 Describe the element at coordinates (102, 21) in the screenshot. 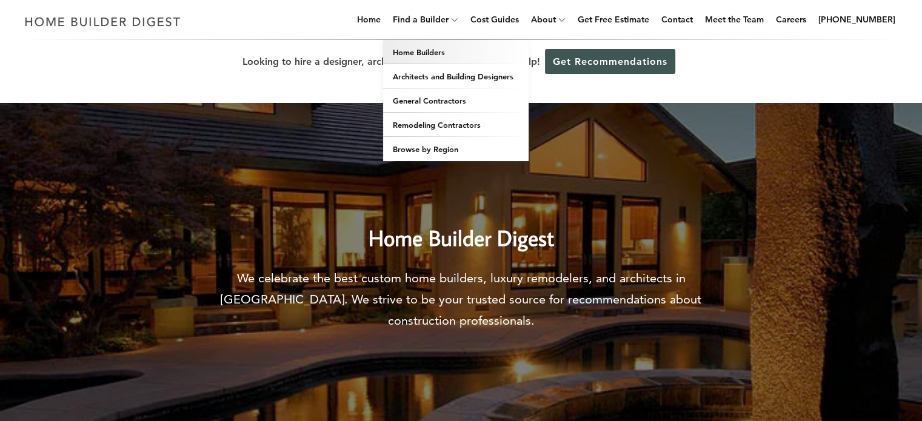

I see `img: Home Builder Digest` at that location.